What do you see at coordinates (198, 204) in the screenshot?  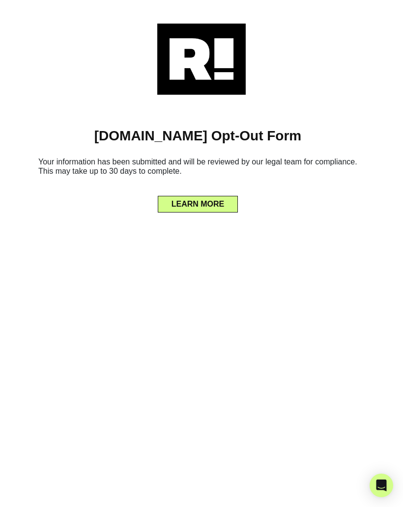 I see `button: LEARN MORE` at bounding box center [198, 204].